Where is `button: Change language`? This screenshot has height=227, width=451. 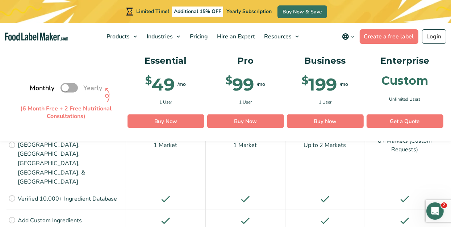 button: Change language is located at coordinates (348, 37).